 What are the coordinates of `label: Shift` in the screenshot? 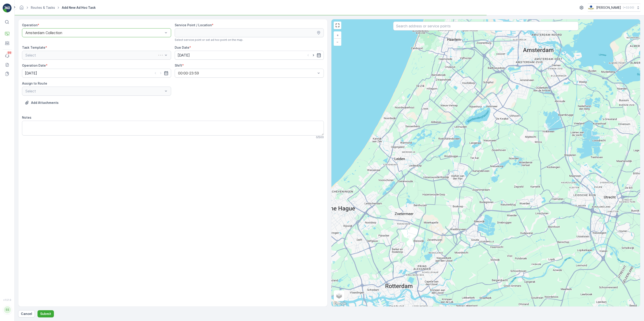 It's located at (178, 65).